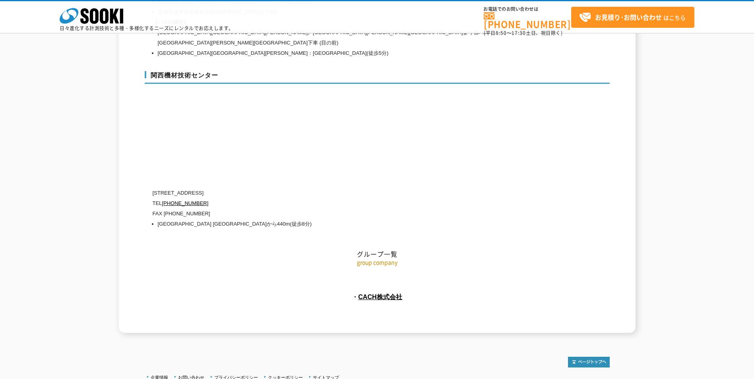 Image resolution: width=754 pixels, height=379 pixels. Describe the element at coordinates (588, 362) in the screenshot. I see `img: トップページへ` at that location.